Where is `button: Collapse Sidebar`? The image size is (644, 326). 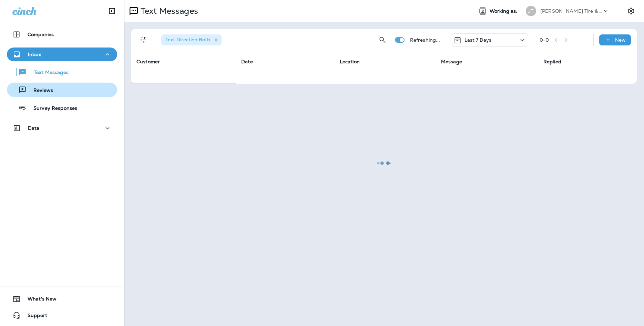
button: Collapse Sidebar is located at coordinates (112, 11).